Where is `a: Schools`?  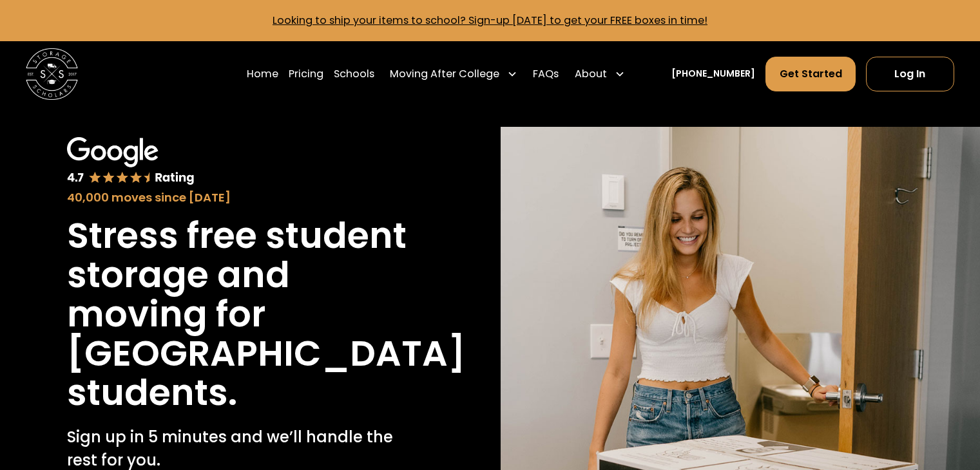 a: Schools is located at coordinates (354, 74).